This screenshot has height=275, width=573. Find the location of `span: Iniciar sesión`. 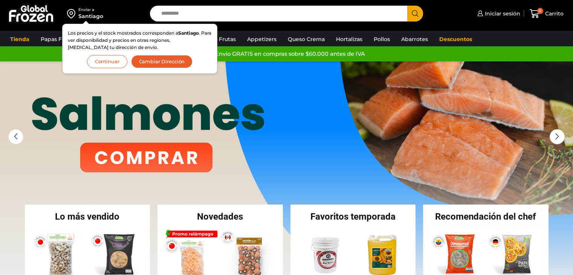

span: Iniciar sesión is located at coordinates (501, 14).